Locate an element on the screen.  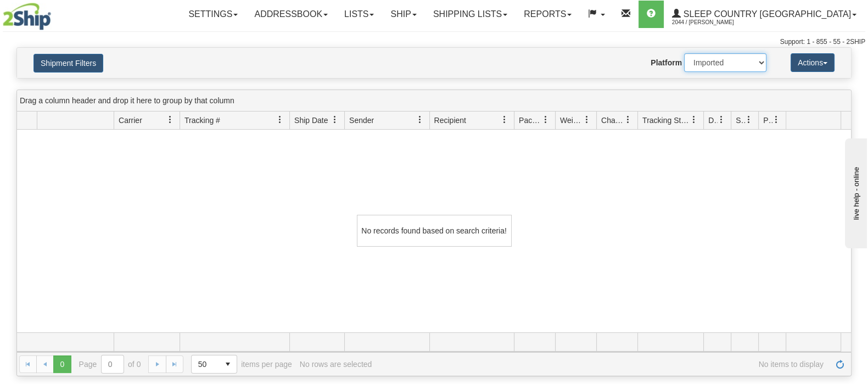
div: Support: 1 - 855 - 55 - 2SHIP is located at coordinates (434, 41).